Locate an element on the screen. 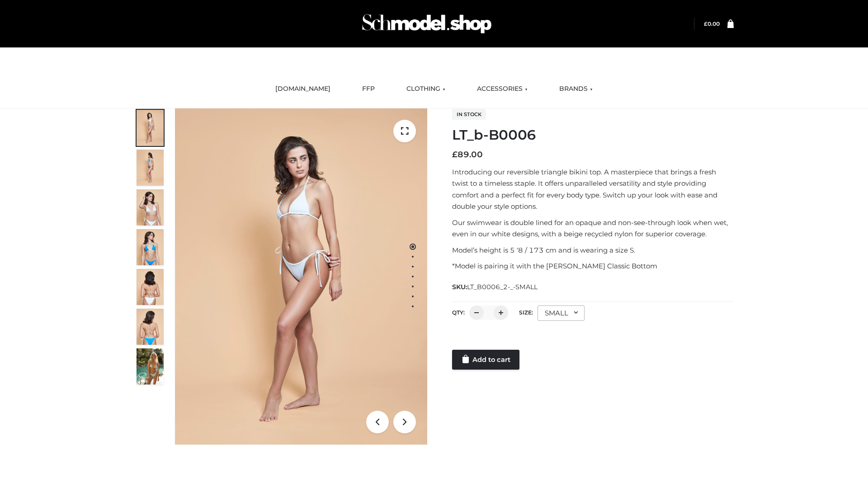 This screenshot has height=488, width=868. a: £0.00 is located at coordinates (712, 23).